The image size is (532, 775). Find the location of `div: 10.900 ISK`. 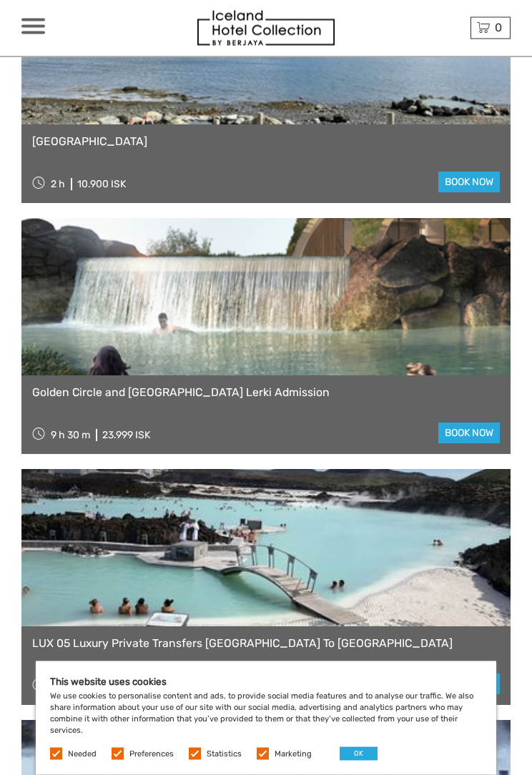

div: 10.900 ISK is located at coordinates (102, 184).